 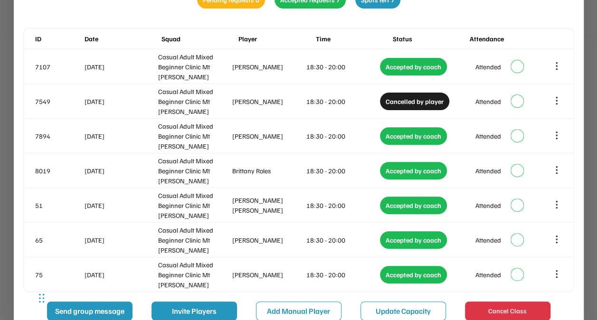 What do you see at coordinates (122, 38) in the screenshot?
I see `div: Date` at bounding box center [122, 38].